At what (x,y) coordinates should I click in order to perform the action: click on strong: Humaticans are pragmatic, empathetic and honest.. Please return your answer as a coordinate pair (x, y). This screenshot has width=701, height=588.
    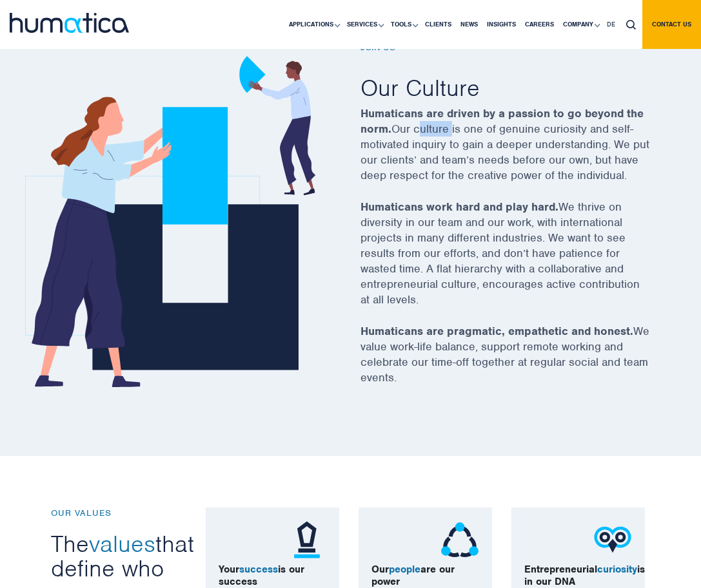
    Looking at the image, I should click on (497, 331).